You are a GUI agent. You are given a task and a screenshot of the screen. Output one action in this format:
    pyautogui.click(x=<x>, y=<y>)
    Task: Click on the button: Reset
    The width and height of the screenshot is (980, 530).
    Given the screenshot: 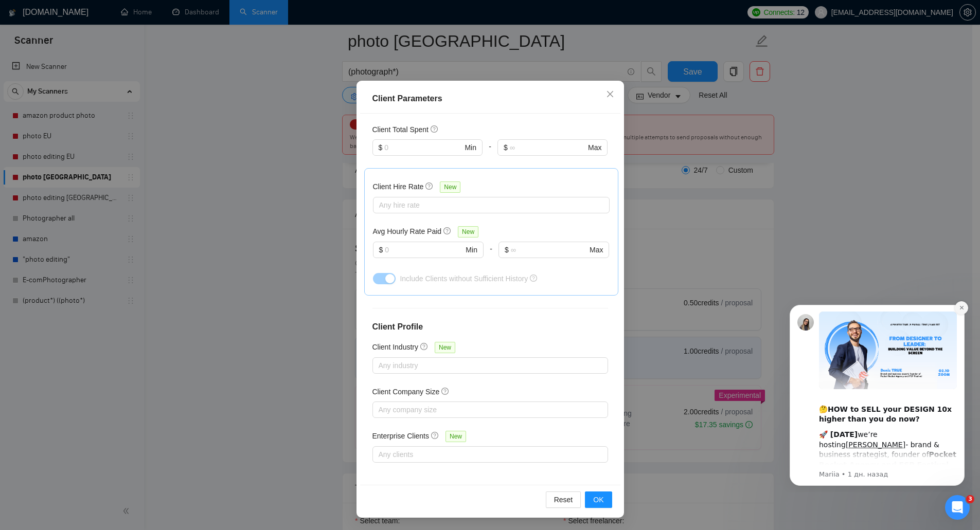 What is the action you would take?
    pyautogui.click(x=563, y=500)
    